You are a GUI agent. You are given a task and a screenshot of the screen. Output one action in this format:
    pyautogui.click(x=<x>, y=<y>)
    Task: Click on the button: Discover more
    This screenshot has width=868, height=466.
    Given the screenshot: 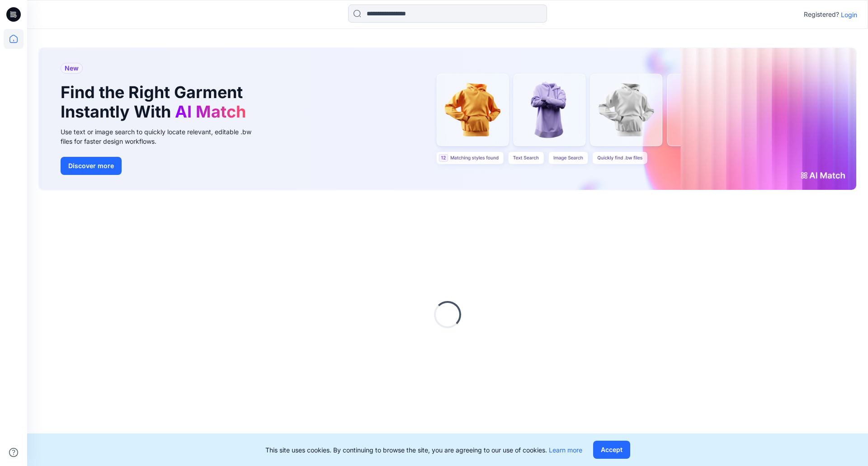 What is the action you would take?
    pyautogui.click(x=91, y=166)
    